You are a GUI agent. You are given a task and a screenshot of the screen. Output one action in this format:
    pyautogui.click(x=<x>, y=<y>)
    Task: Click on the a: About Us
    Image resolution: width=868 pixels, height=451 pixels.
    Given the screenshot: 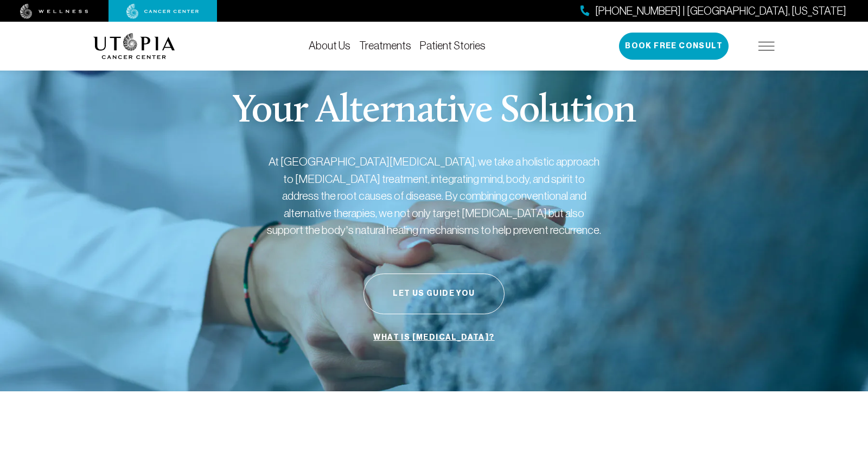 What is the action you would take?
    pyautogui.click(x=329, y=45)
    